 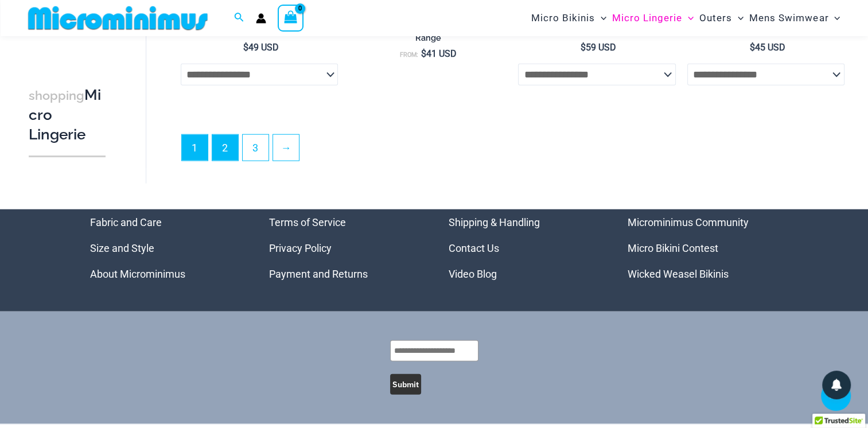 I want to click on a: Fabric and Care, so click(x=125, y=222).